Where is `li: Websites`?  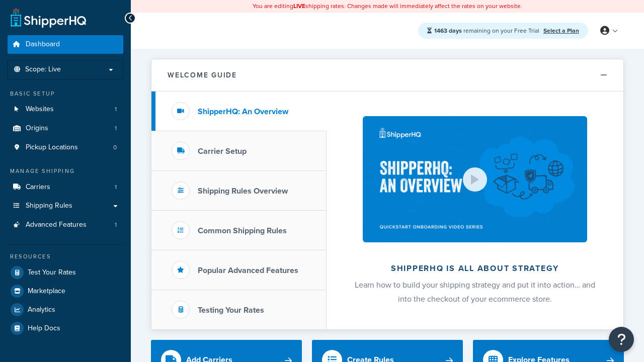
li: Websites is located at coordinates (65, 109).